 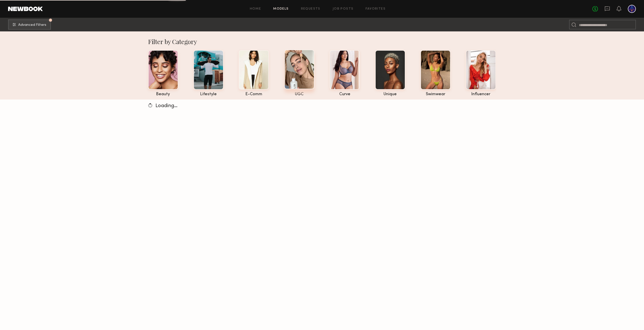 What do you see at coordinates (390, 94) in the screenshot?
I see `div: unique` at bounding box center [390, 94].